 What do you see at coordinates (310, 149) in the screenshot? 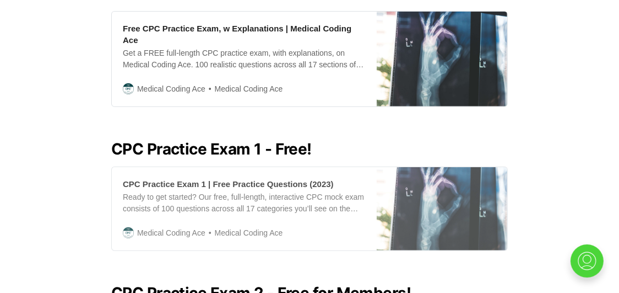
I see `h2: CPC Practice Exam 1 - Free!` at bounding box center [310, 149].